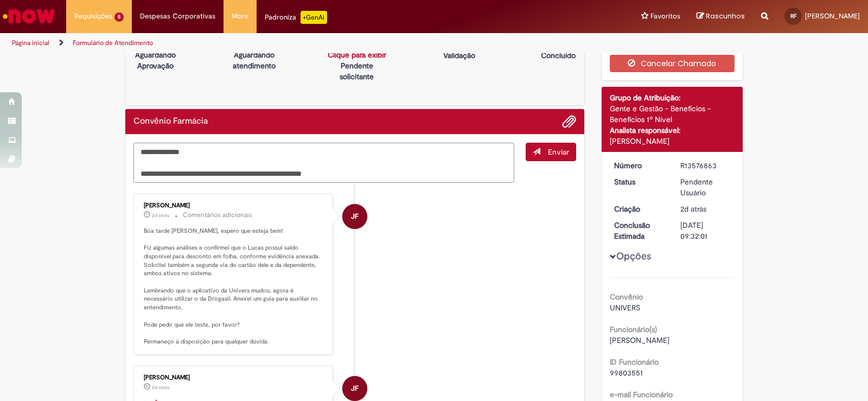 The height and width of the screenshot is (401, 868). I want to click on dt: Número, so click(639, 166).